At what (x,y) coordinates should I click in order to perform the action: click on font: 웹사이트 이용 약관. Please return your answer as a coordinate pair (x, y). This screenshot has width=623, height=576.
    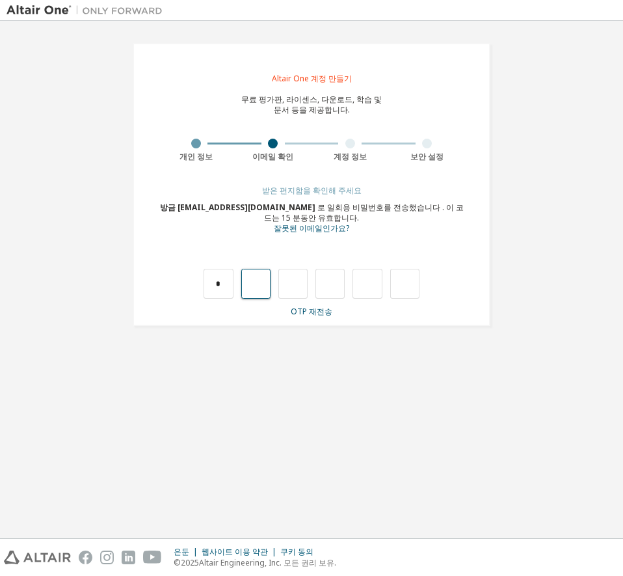
    Looking at the image, I should click on (235, 551).